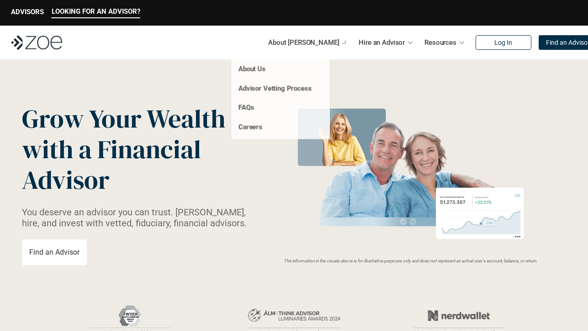  What do you see at coordinates (114, 165) in the screenshot?
I see `span: with a Financial Advisor` at bounding box center [114, 165].